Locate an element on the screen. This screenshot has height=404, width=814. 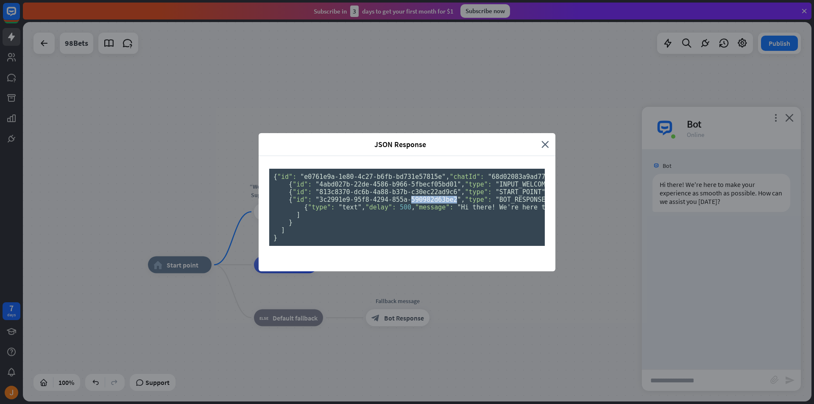
span: "3c2991e9-95f8-4294-855a-590982d63be2" is located at coordinates (388, 200).